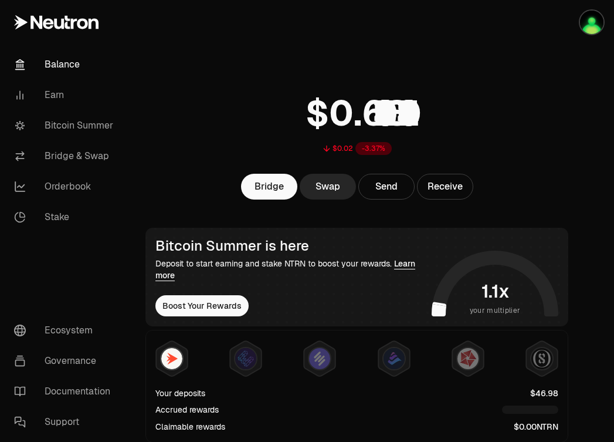  I want to click on img: Solv Points, so click(320, 358).